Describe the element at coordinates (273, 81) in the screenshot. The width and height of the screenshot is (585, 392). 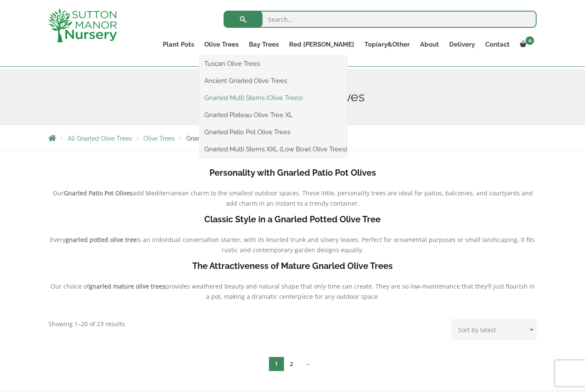
I see `a: Ancient Gnarled Olive Trees` at that location.